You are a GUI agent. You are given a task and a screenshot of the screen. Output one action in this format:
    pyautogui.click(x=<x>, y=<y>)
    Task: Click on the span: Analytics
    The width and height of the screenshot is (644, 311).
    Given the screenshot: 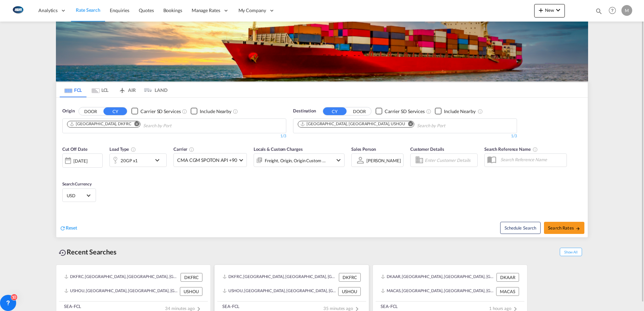 What is the action you would take?
    pyautogui.click(x=48, y=11)
    